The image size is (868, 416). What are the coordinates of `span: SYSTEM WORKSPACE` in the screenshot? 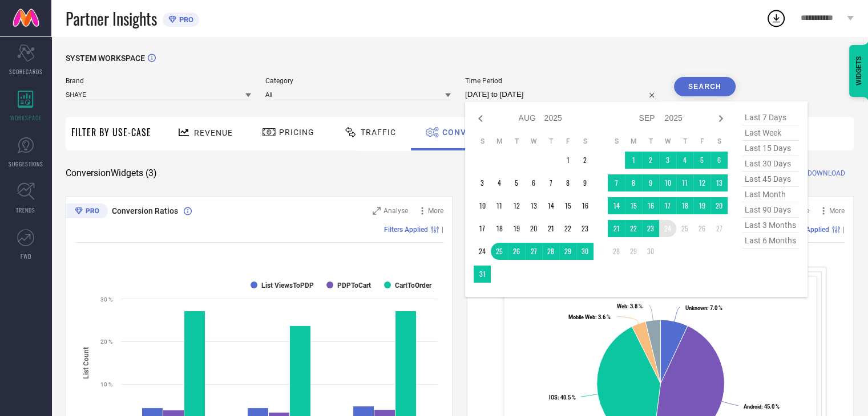 It's located at (105, 58).